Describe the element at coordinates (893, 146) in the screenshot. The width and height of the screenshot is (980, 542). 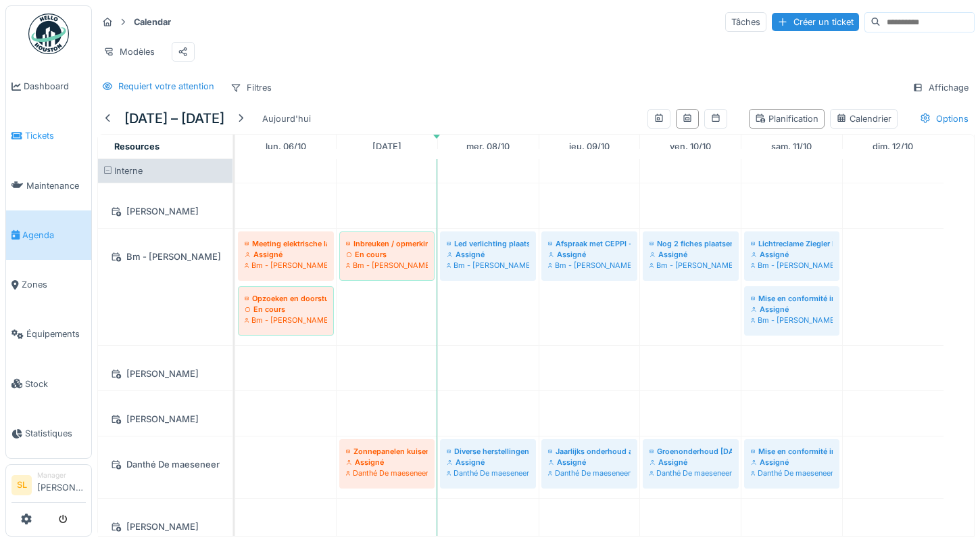
I see `a: 12 octobre 2025` at that location.